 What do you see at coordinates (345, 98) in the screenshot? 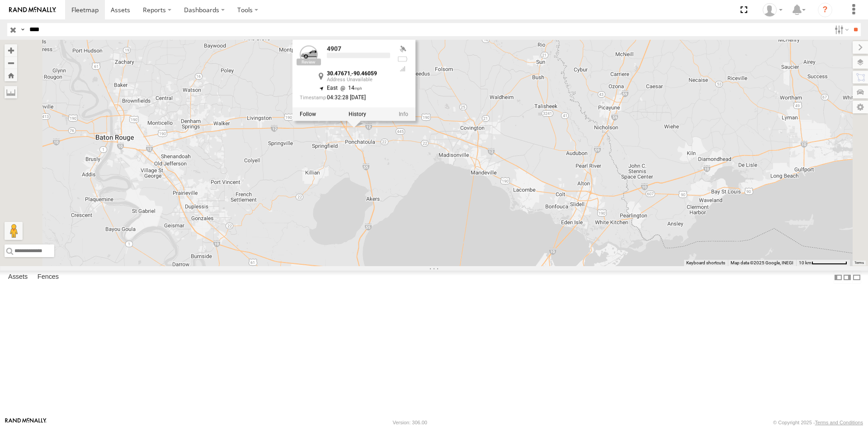
I see `div: Date/time of location update` at bounding box center [345, 98].